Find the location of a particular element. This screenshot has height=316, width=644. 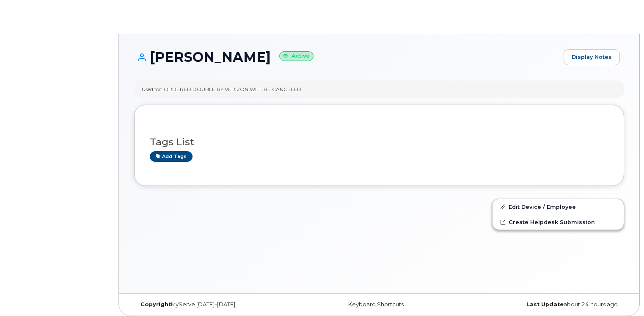

strong: Last Update is located at coordinates (545, 304).